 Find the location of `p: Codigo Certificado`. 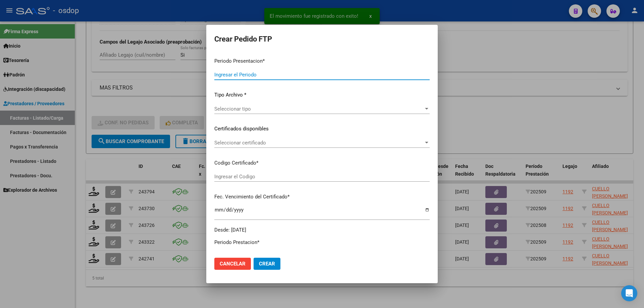

p: Codigo Certificado is located at coordinates (322, 163).